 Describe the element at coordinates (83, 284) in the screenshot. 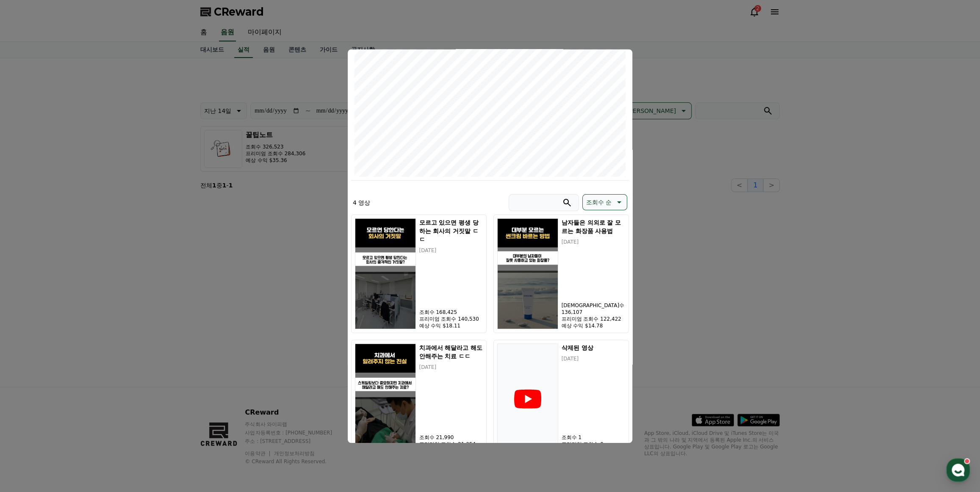

I see `span: 대화` at that location.